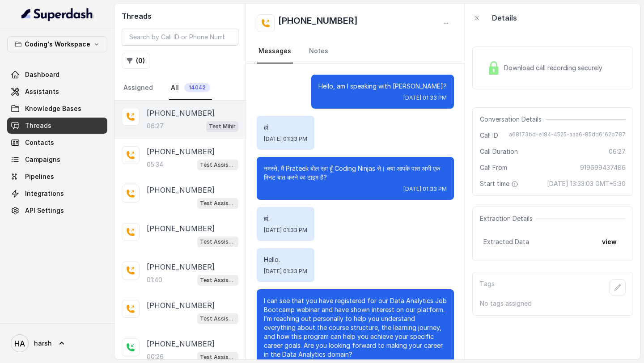 This screenshot has width=644, height=363. I want to click on span: harsh, so click(43, 343).